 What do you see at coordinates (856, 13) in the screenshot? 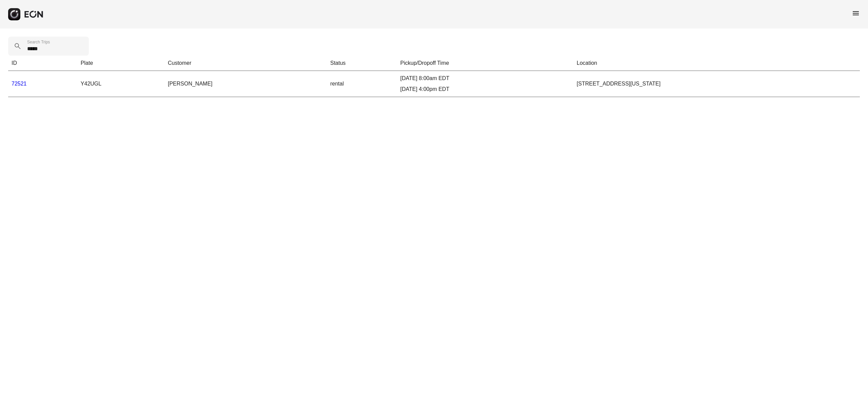
I see `span: menu` at bounding box center [856, 13].